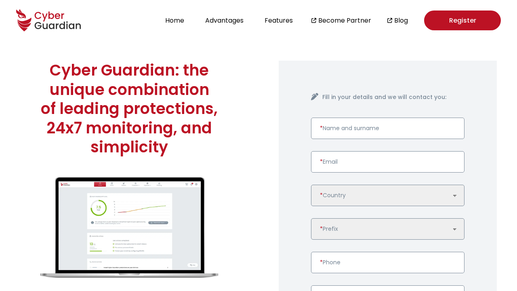 Image resolution: width=517 pixels, height=291 pixels. I want to click on button: Home, so click(175, 20).